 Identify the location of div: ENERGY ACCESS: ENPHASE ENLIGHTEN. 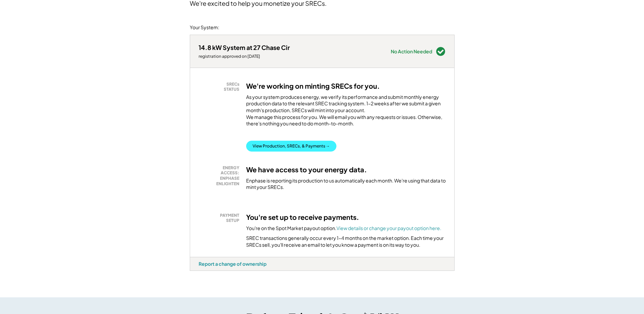
(221, 176).